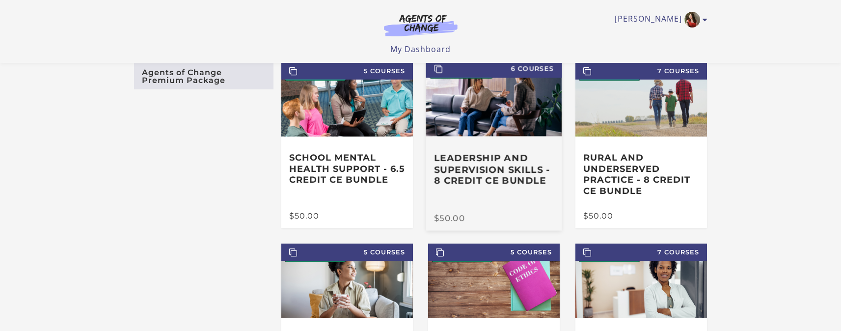 The image size is (841, 331). What do you see at coordinates (204, 76) in the screenshot?
I see `a: Agents of Change Premium Package` at bounding box center [204, 76].